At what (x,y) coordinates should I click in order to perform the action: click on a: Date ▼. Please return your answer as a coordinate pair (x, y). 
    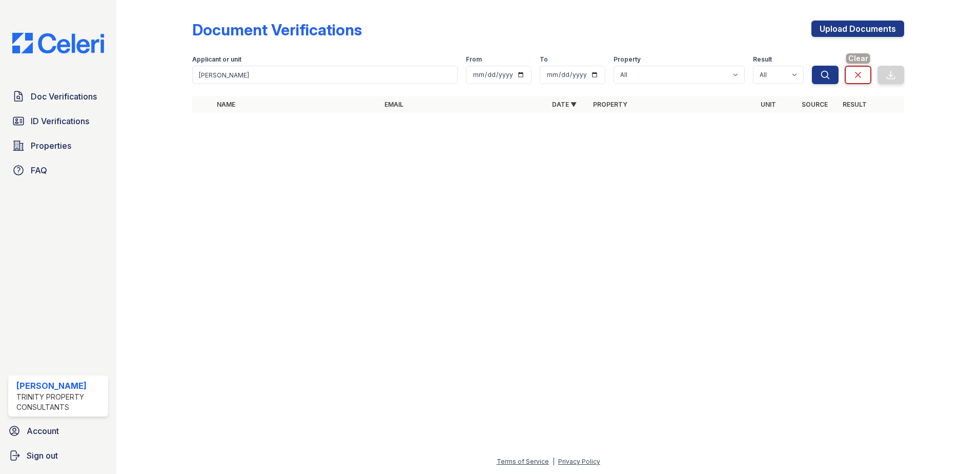
    Looking at the image, I should click on (564, 104).